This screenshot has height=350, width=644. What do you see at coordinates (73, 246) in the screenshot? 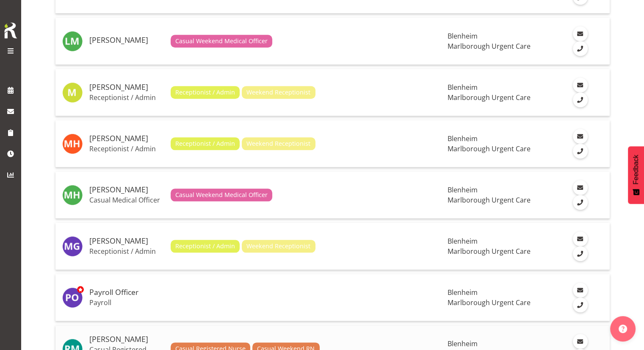
I see `img: megan-gander11840.jpg` at bounding box center [73, 246].